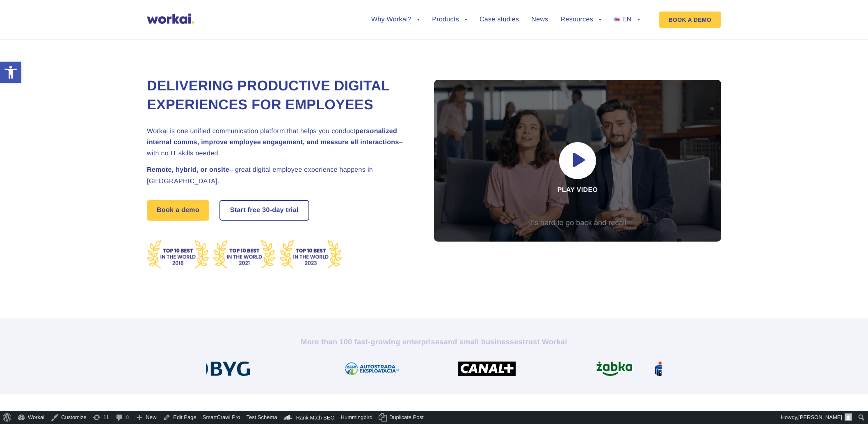 The height and width of the screenshot is (424, 868). Describe the element at coordinates (178, 210) in the screenshot. I see `a: Book a demo` at that location.